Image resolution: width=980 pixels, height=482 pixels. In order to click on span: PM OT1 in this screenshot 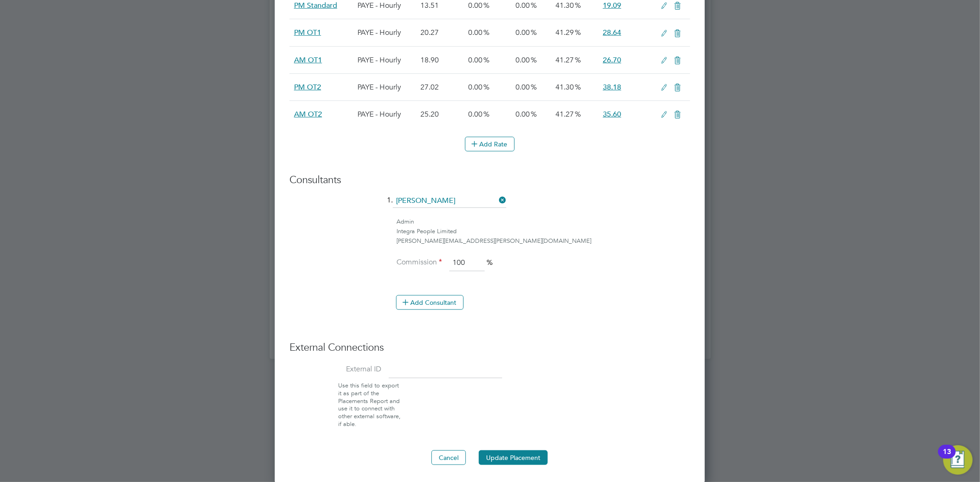, I will do `click(308, 33)`.